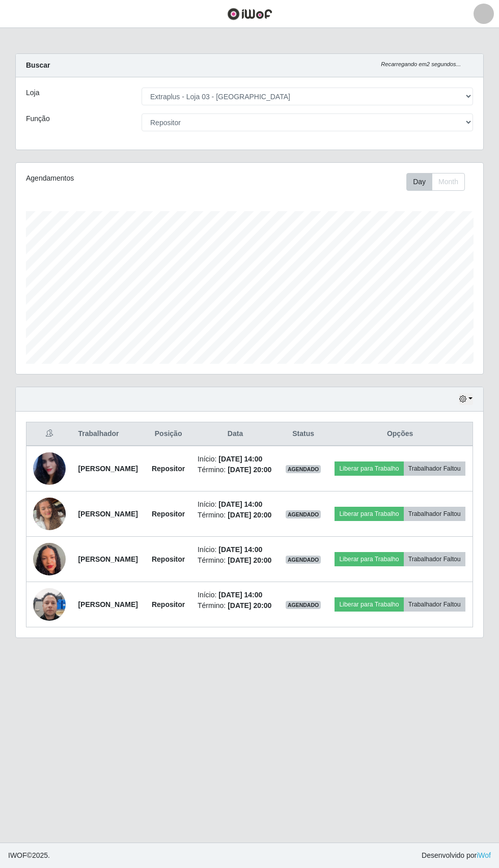  Describe the element at coordinates (49, 468) in the screenshot. I see `img: 1752077085843.jpeg` at that location.